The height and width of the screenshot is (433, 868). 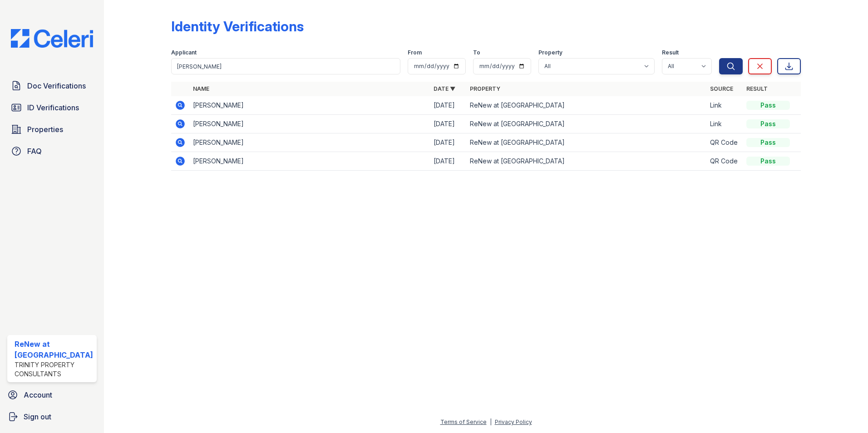 I want to click on label: Property, so click(x=550, y=53).